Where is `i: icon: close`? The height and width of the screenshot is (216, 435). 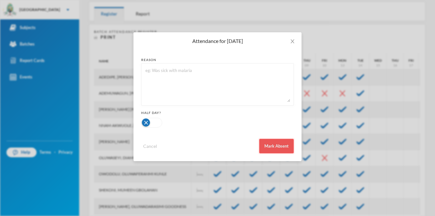
i: icon: close is located at coordinates (293, 41).